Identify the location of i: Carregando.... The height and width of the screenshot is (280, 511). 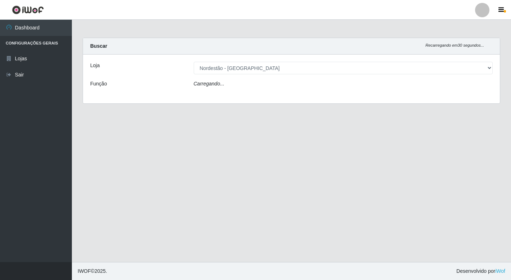
(209, 84).